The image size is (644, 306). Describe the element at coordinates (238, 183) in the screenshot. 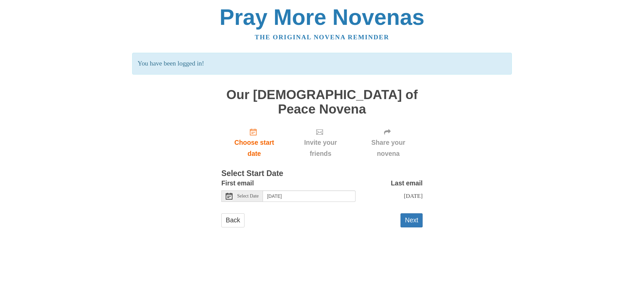

I see `label: First email` at that location.